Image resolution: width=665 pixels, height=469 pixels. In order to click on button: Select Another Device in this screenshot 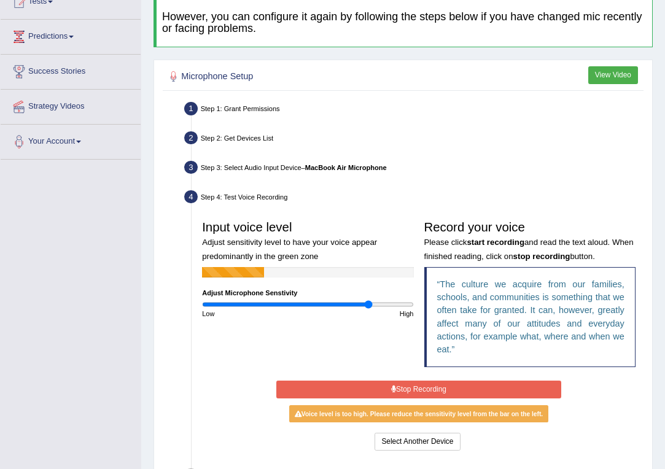, I will do `click(417, 442)`.